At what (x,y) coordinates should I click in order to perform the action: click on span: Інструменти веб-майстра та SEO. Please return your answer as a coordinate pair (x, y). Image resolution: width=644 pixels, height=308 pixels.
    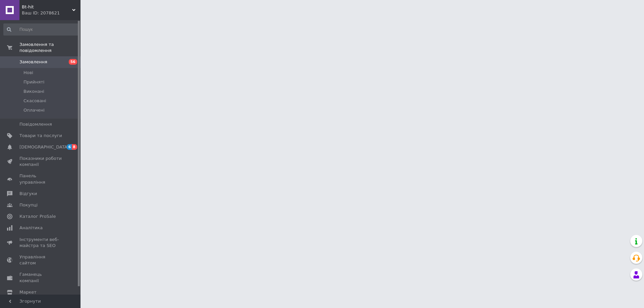
    Looking at the image, I should click on (41, 242).